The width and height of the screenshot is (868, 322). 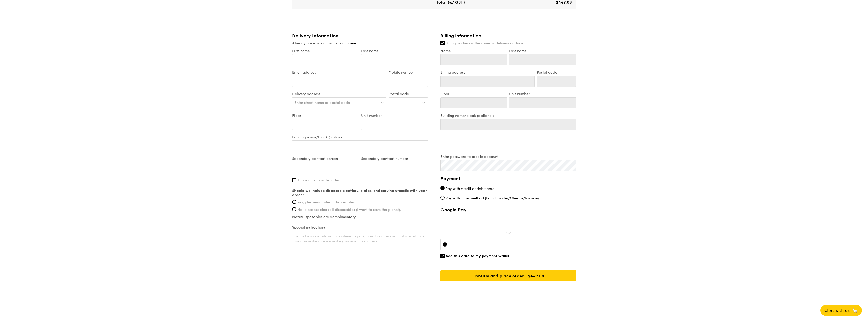 What do you see at coordinates (360, 43) in the screenshot?
I see `div: Already have an account? Log in .` at bounding box center [360, 43].